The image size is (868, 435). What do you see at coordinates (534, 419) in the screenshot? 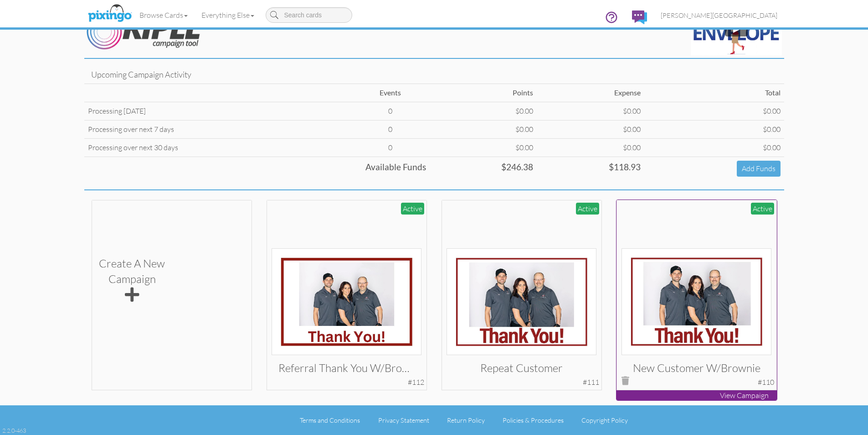
I see `a: Policies & Procedures` at bounding box center [534, 419].